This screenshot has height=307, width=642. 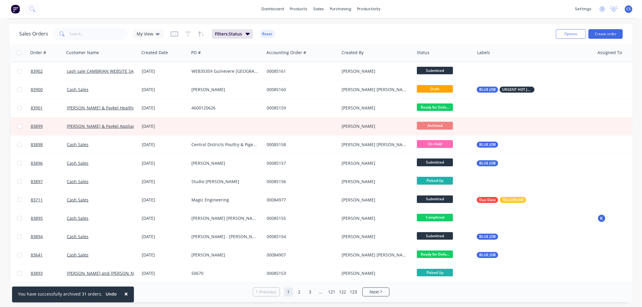 I want to click on span: Due Date, so click(x=487, y=200).